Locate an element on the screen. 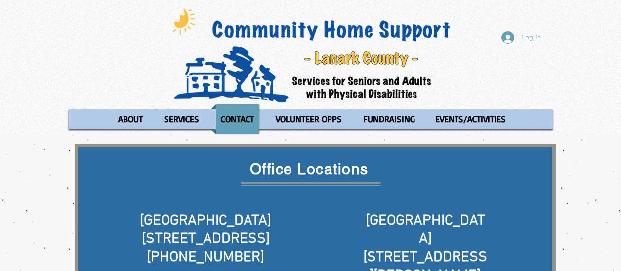 Image resolution: width=621 pixels, height=271 pixels. button: Log In is located at coordinates (521, 38).